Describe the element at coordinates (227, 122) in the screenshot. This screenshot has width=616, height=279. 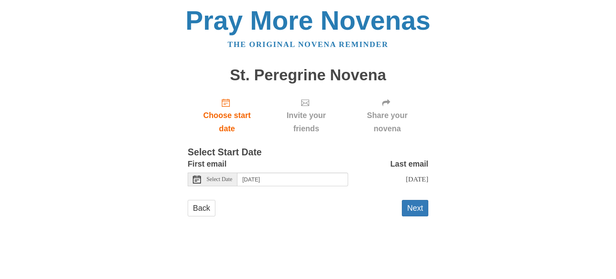
I see `span: Choose start date` at that location.